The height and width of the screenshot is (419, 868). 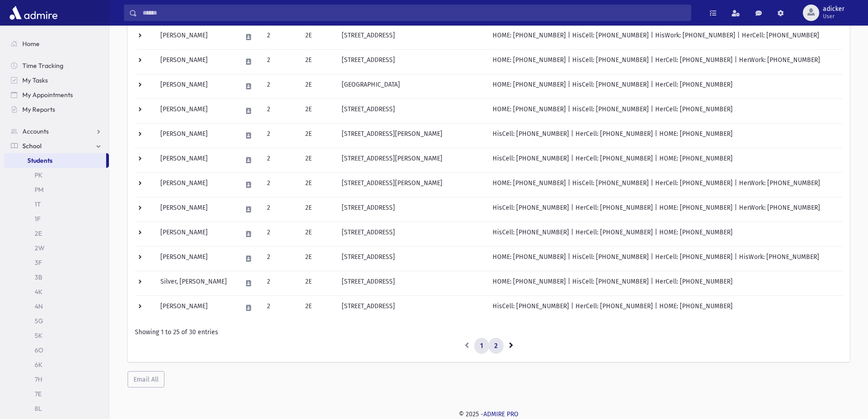 I want to click on a: 7H, so click(x=56, y=379).